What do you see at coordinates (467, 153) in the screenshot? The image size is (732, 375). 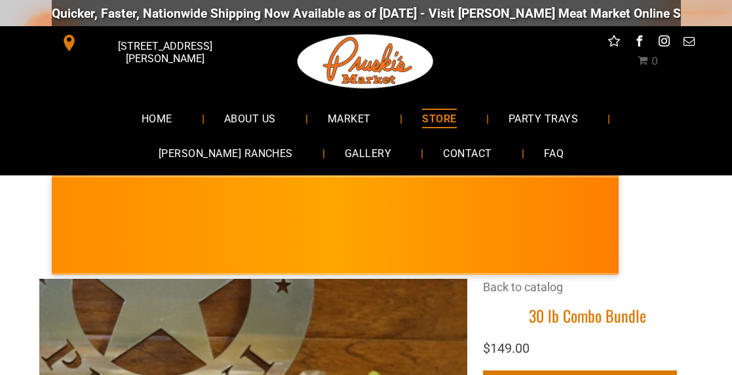 I see `a: CONTACT` at bounding box center [467, 153].